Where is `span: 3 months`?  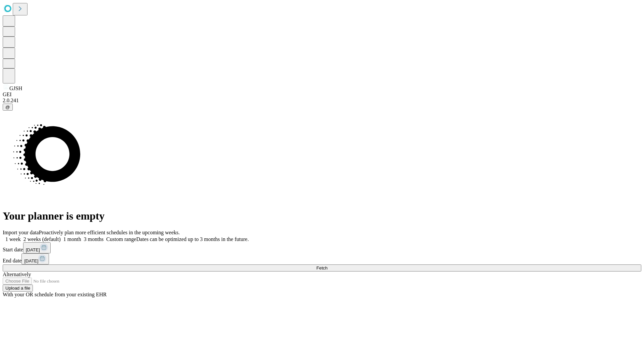
span: 3 months is located at coordinates (94, 239).